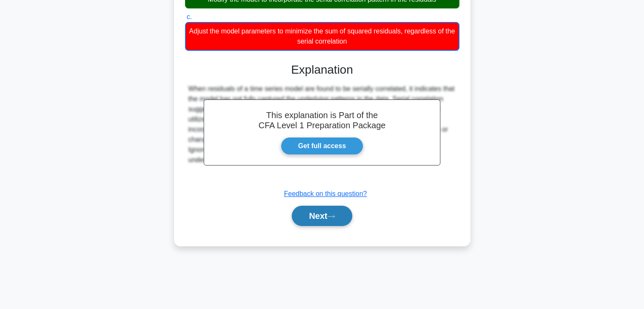 The image size is (644, 309). I want to click on a: Get full access, so click(322, 146).